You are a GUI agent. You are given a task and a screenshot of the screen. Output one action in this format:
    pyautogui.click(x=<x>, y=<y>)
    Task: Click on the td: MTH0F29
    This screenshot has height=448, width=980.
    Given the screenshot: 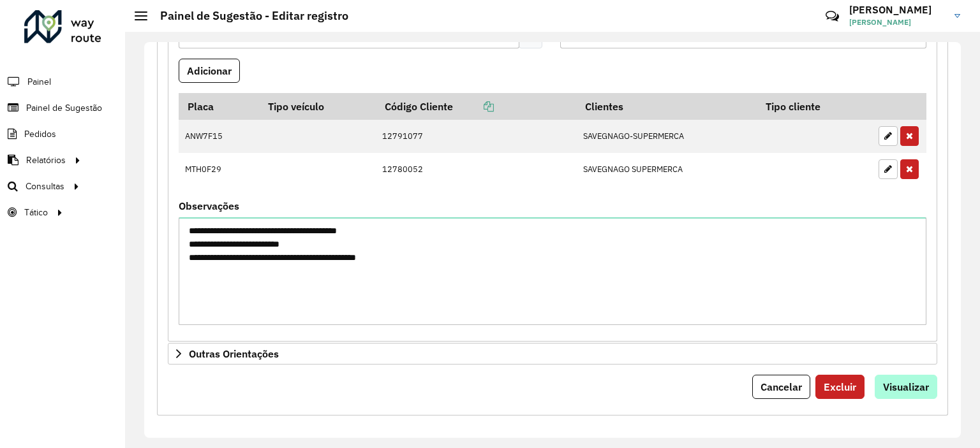 What is the action you would take?
    pyautogui.click(x=218, y=169)
    